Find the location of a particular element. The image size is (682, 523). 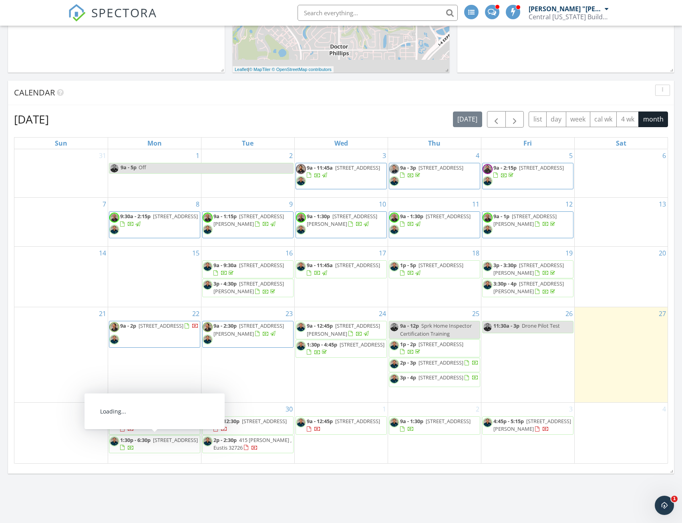

a: Go to September 21, 2025 is located at coordinates (103, 313).